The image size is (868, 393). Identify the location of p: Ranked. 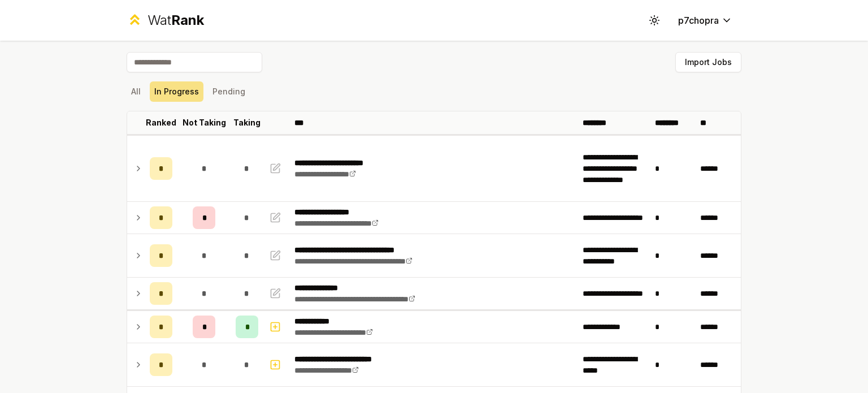
(161, 123).